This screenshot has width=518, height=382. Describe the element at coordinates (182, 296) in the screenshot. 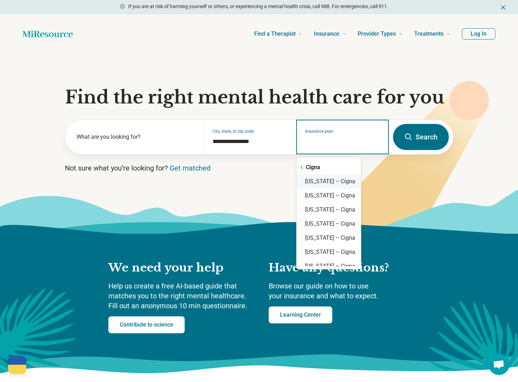

I see `p: Help us create a free AI-based guide that matches you to the right mental healthcare. Fill out an...` at that location.